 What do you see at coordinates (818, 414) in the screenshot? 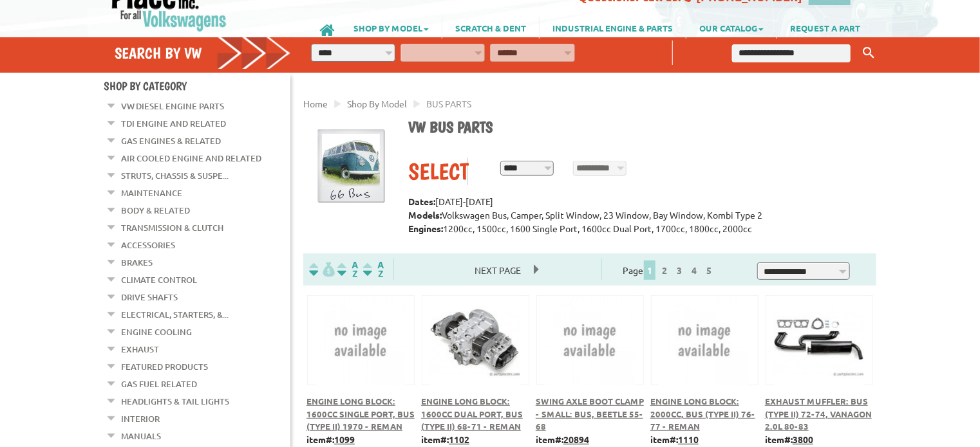
I see `a: Exhaust Muffler: Bus (Type II) 72-74, Vanagon 2.0L 80-83` at bounding box center [818, 414].